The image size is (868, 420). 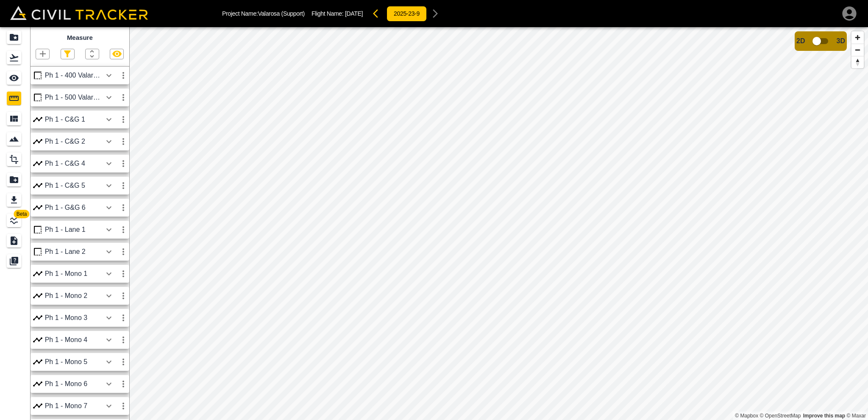 I want to click on button: 2025-23-9, so click(x=406, y=14).